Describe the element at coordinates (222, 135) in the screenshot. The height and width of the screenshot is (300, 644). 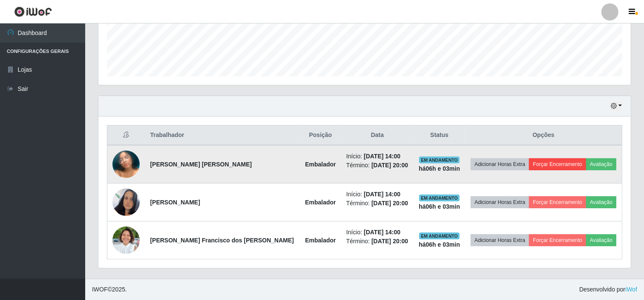
I see `th: Trabalhador` at that location.